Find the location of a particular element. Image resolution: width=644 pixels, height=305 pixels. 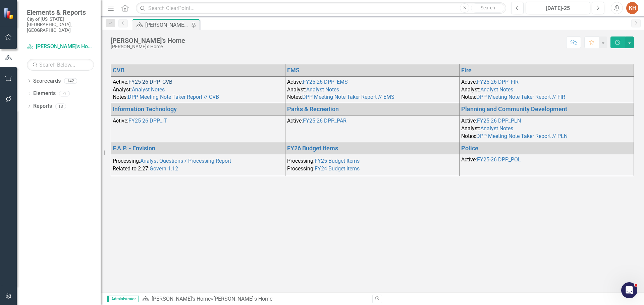

a: Elements is located at coordinates (44, 93).